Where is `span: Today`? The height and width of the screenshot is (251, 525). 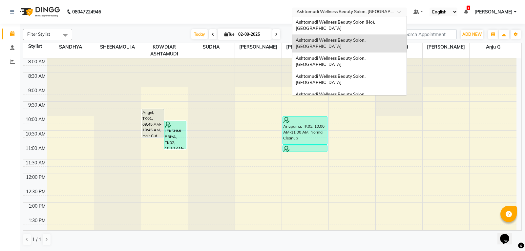
span: Today is located at coordinates (200, 34).